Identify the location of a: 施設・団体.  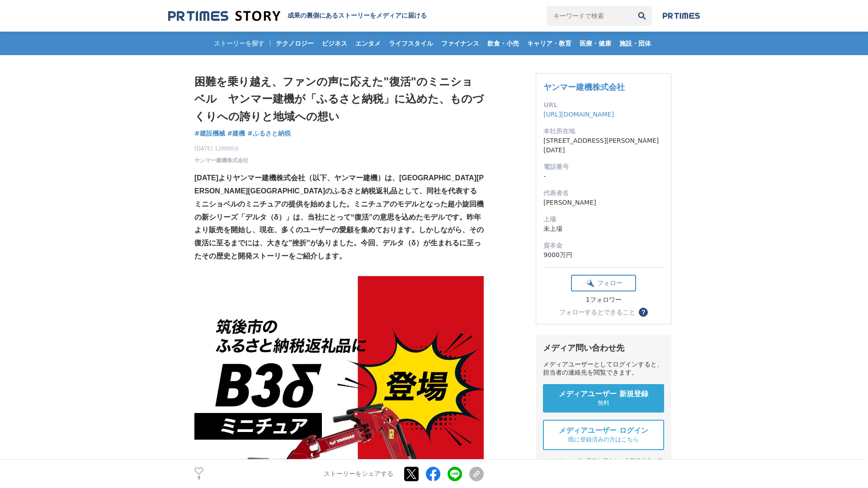
(635, 43).